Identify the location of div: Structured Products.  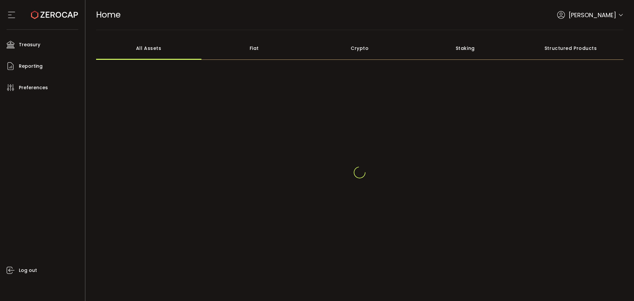
(571, 48).